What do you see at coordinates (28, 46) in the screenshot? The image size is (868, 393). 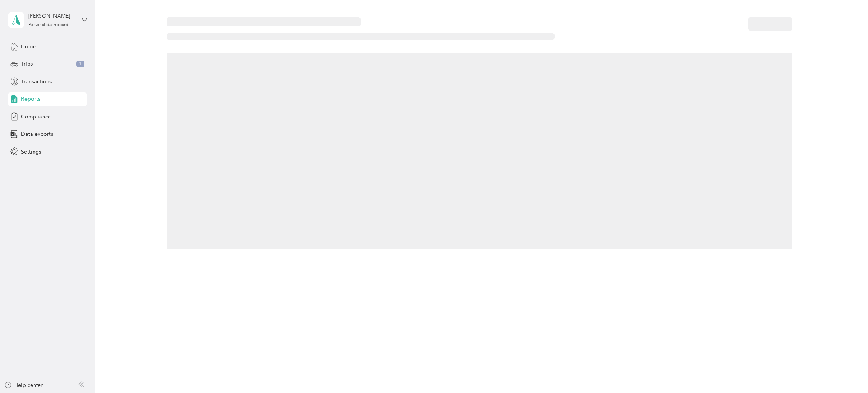 I see `span: Home` at bounding box center [28, 46].